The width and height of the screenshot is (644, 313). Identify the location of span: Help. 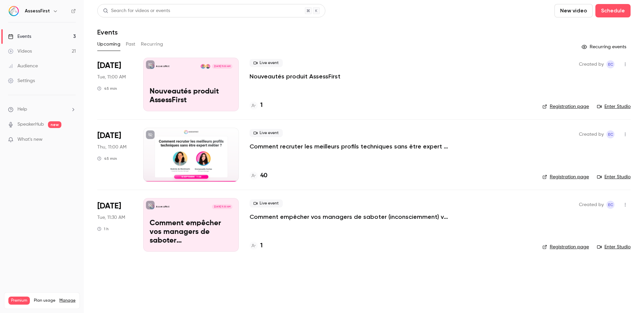
(22, 109).